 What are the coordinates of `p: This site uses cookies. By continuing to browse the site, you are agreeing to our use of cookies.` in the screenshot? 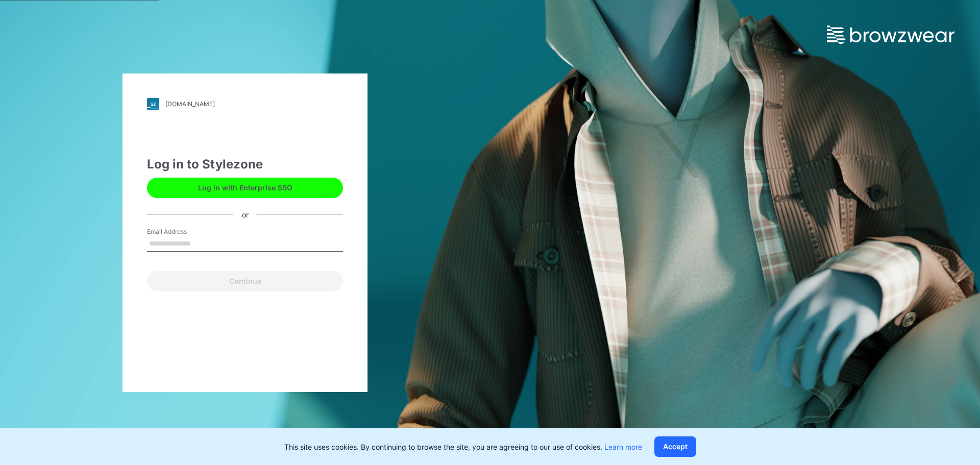 It's located at (463, 447).